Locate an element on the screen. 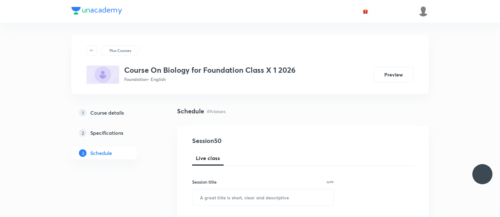  h4: Session 50 is located at coordinates (250, 141).